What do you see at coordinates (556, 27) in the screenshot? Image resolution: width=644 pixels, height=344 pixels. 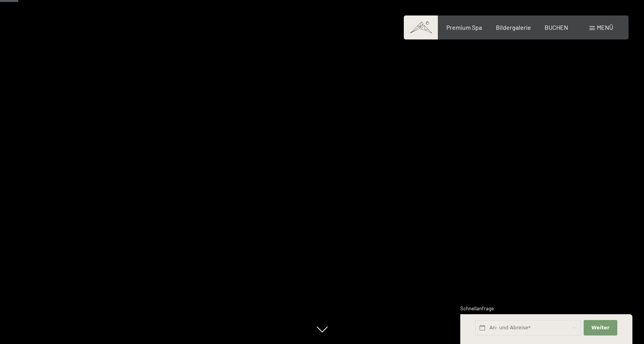 I see `a: BUCHEN` at bounding box center [556, 27].